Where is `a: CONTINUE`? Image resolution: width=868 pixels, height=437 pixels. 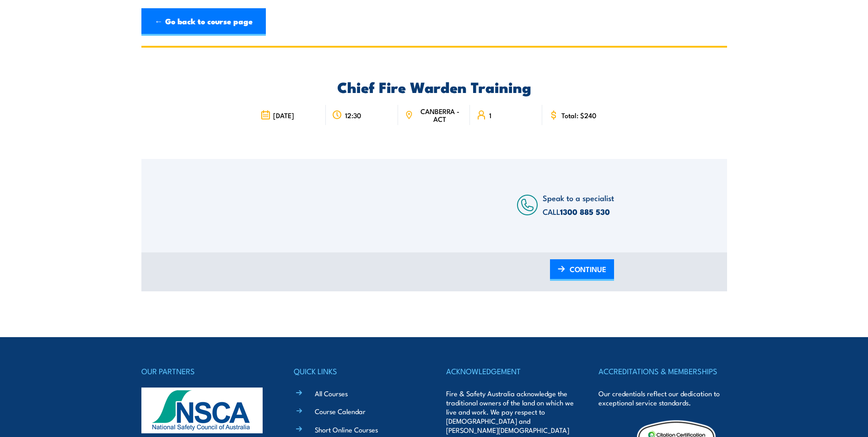
a: CONTINUE is located at coordinates (582, 270).